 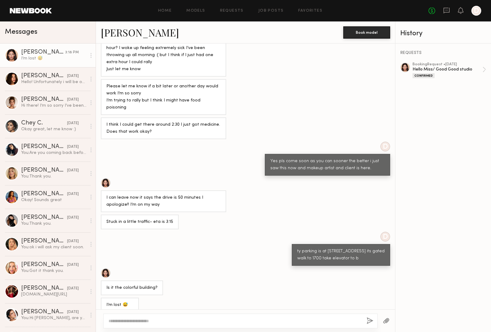 What do you see at coordinates (44, 123) in the screenshot?
I see `div: Chey C.` at bounding box center [44, 123].